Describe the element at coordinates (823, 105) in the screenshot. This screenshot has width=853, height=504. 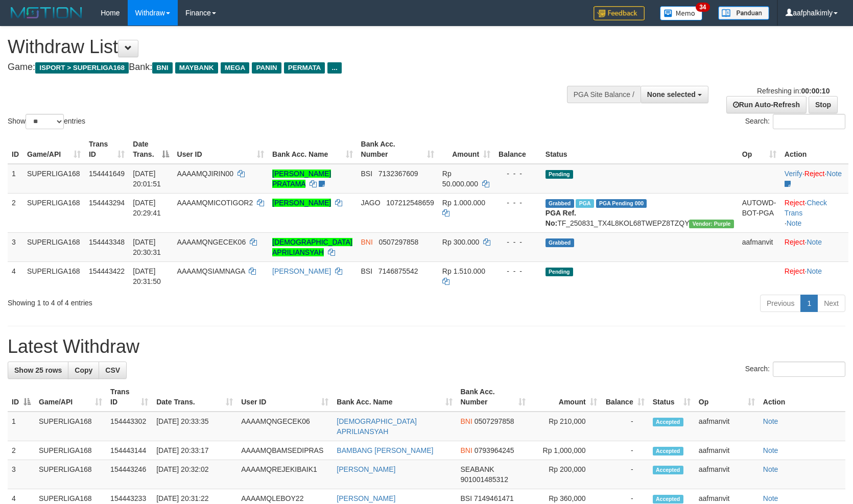
I see `a: Stop` at that location.